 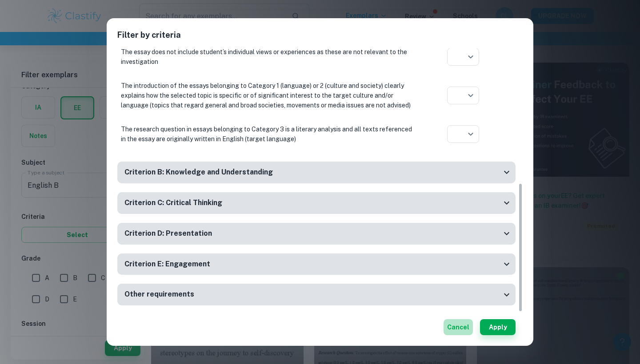 What do you see at coordinates (198, 172) in the screenshot?
I see `h6: Criterion B: Knowledge and Understanding` at bounding box center [198, 172].